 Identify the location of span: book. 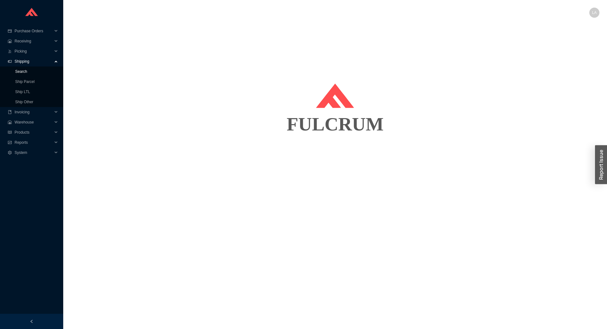
(10, 112).